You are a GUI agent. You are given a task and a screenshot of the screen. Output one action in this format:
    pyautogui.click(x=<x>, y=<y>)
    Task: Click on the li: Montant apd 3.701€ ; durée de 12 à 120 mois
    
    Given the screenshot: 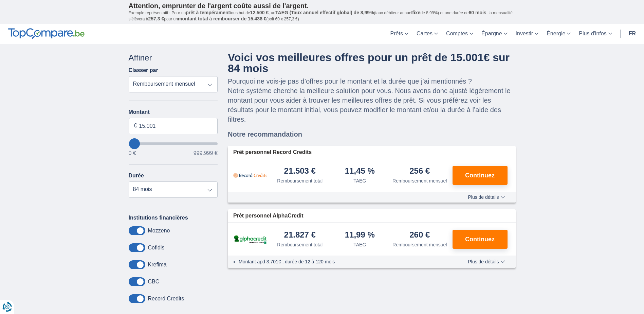 What is the action you would take?
    pyautogui.click(x=343, y=262)
    